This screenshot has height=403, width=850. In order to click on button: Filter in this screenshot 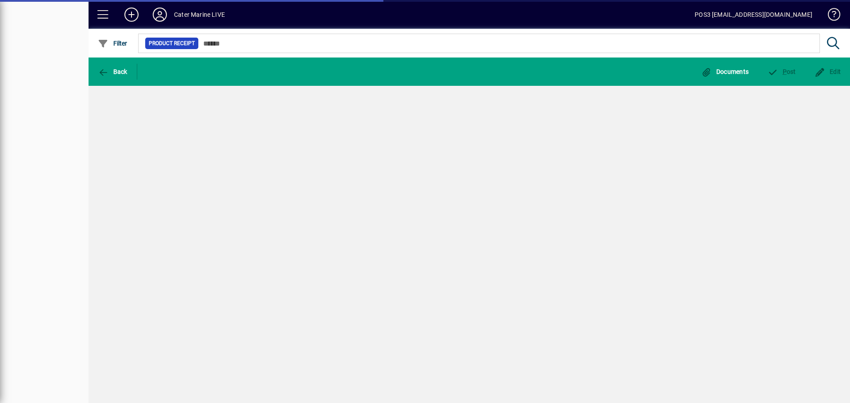, I will do `click(112, 43)`.